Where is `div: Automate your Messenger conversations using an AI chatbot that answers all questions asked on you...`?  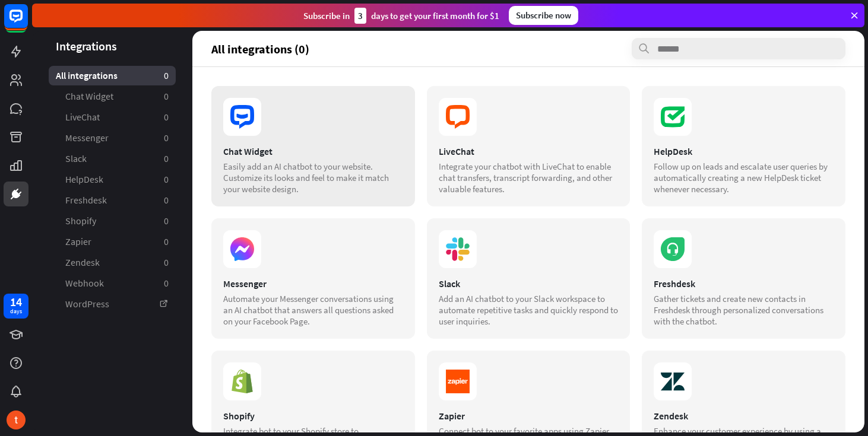
div: Automate your Messenger conversations using an AI chatbot that answers all questions asked on you... is located at coordinates (313, 310).